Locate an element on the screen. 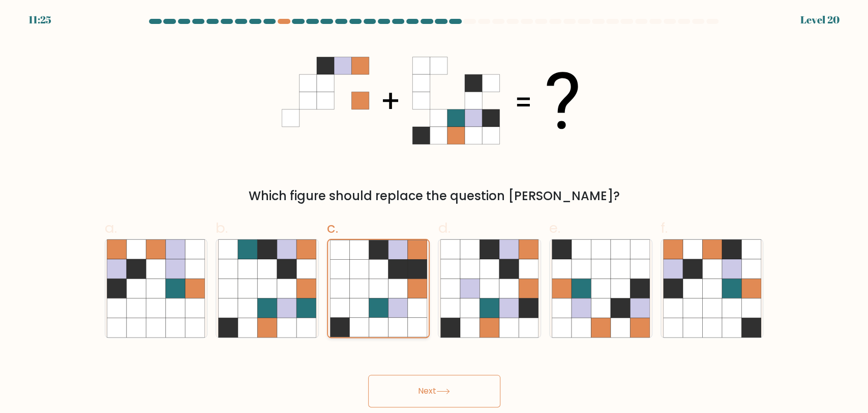  span: e. is located at coordinates (555, 227).